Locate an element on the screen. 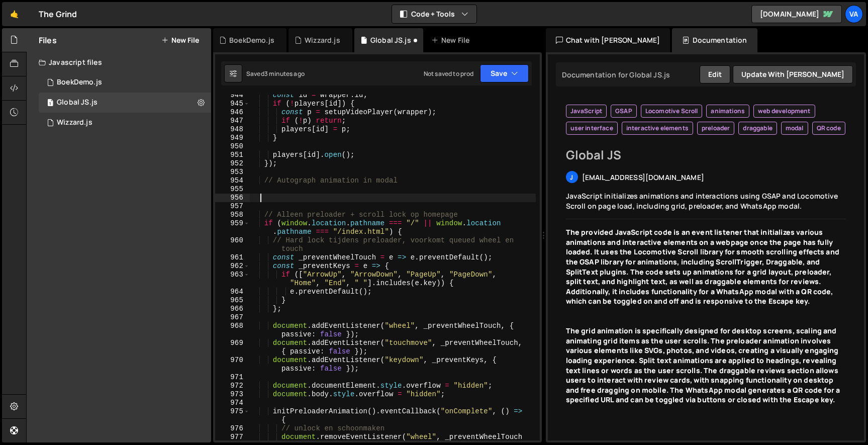 The height and width of the screenshot is (445, 868). div: Not saved to prod is located at coordinates (449, 73).